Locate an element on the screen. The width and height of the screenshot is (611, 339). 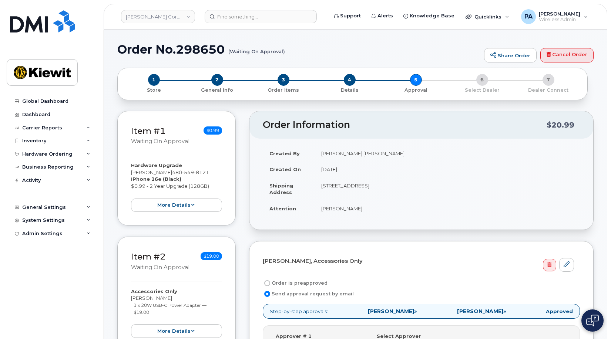
span: 1 is located at coordinates (154, 80).